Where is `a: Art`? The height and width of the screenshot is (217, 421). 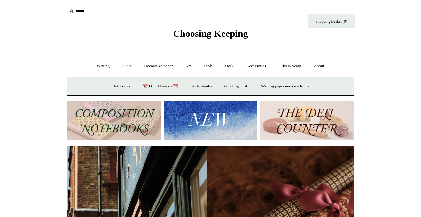
a: Art is located at coordinates (188, 66).